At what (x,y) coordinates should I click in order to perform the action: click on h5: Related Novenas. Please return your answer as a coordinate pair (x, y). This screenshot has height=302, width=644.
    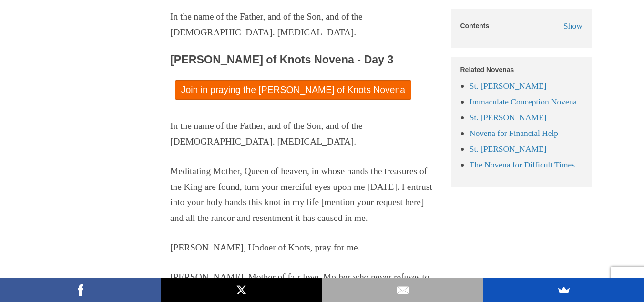
    Looking at the image, I should click on (521, 70).